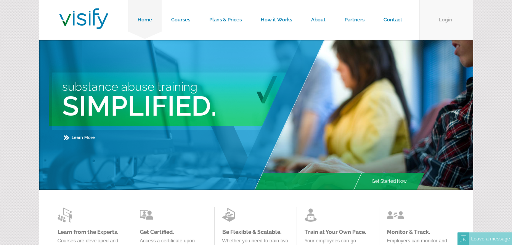  What do you see at coordinates (194, 86) in the screenshot?
I see `h3: Substance Abuse Training` at bounding box center [194, 86].